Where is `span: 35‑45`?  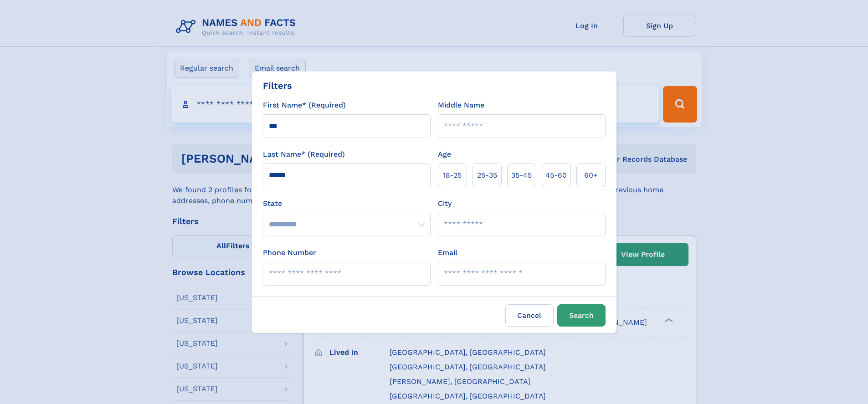 span: 35‑45 is located at coordinates (521, 176).